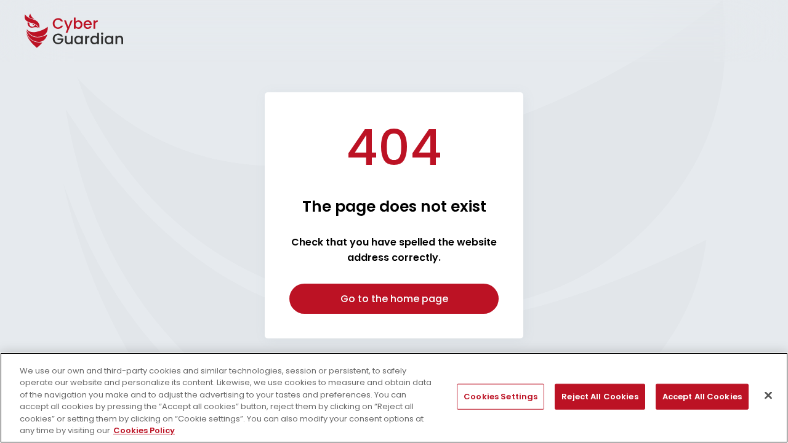  Describe the element at coordinates (394, 250) in the screenshot. I see `strong: Check that you have spelled the website address correctly.` at that location.